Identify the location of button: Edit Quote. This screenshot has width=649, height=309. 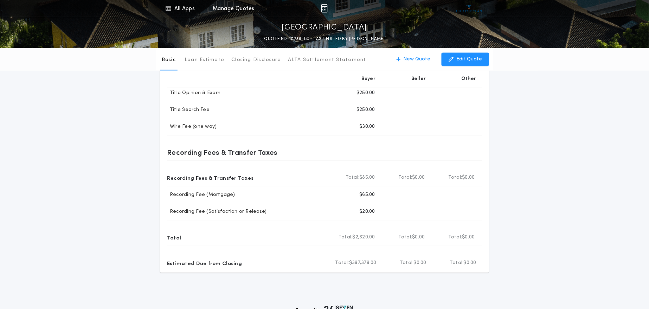
(465, 59).